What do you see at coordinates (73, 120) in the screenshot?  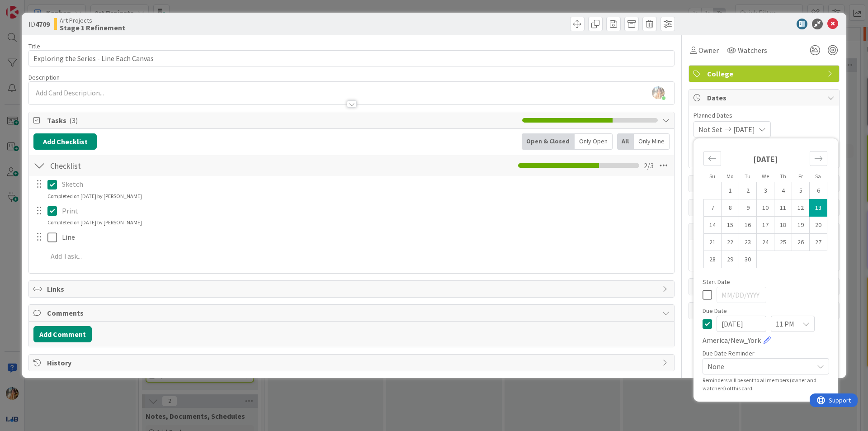 I see `span: ( 3 )` at bounding box center [73, 120].